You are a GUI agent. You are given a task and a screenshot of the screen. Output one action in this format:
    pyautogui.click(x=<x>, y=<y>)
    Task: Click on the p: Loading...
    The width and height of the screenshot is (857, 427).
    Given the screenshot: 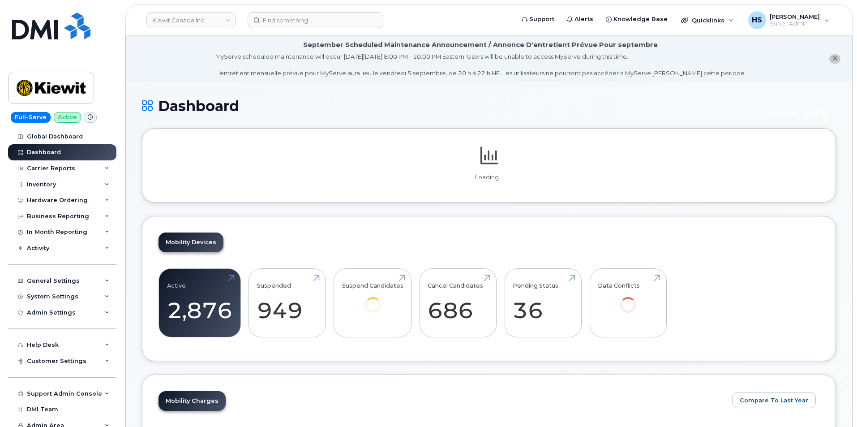 What is the action you would take?
    pyautogui.click(x=489, y=177)
    